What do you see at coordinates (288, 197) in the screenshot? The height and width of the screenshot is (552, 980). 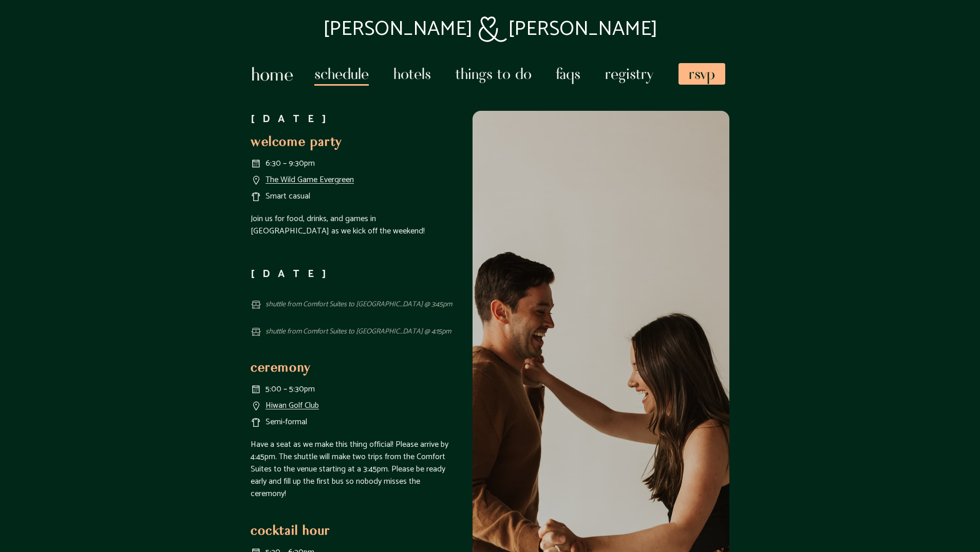 I see `span: Smart casual` at bounding box center [288, 197].